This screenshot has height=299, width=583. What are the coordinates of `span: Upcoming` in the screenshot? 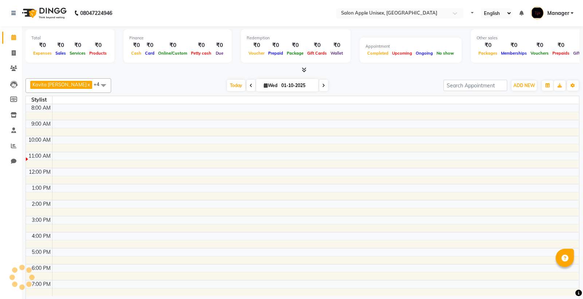 It's located at (402, 53).